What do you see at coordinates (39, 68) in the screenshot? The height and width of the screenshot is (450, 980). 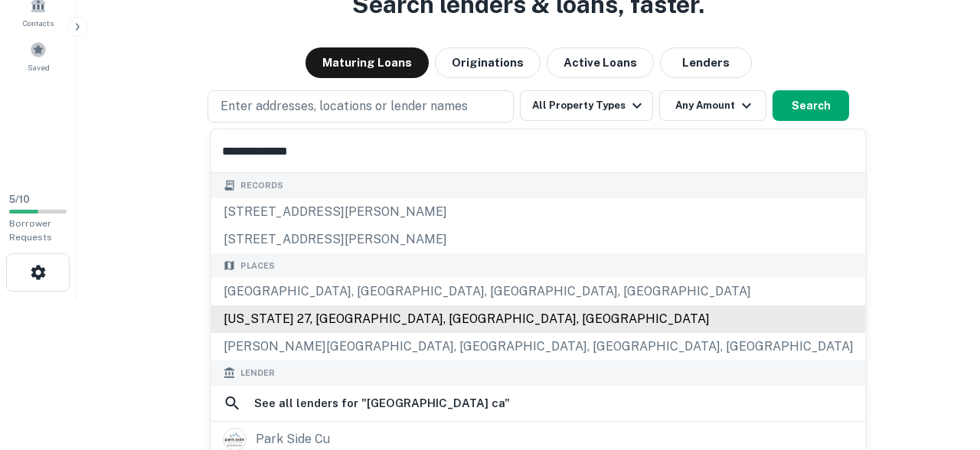 I see `span: Saved` at bounding box center [39, 68].